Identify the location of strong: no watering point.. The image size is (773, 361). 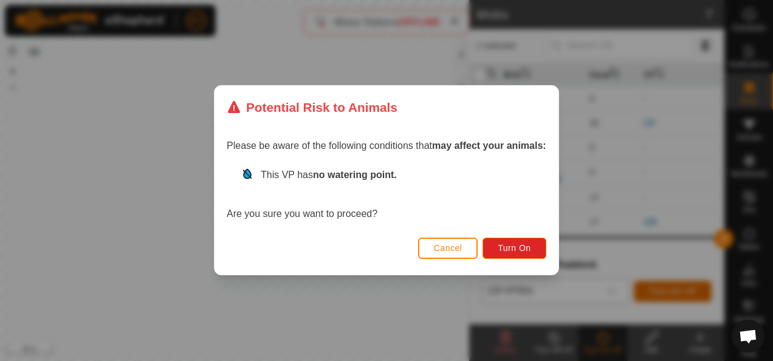
(355, 175).